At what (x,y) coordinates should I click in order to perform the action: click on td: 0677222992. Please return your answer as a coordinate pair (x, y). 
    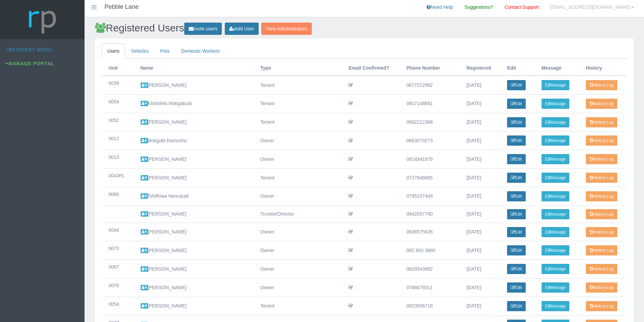
    Looking at the image, I should click on (430, 85).